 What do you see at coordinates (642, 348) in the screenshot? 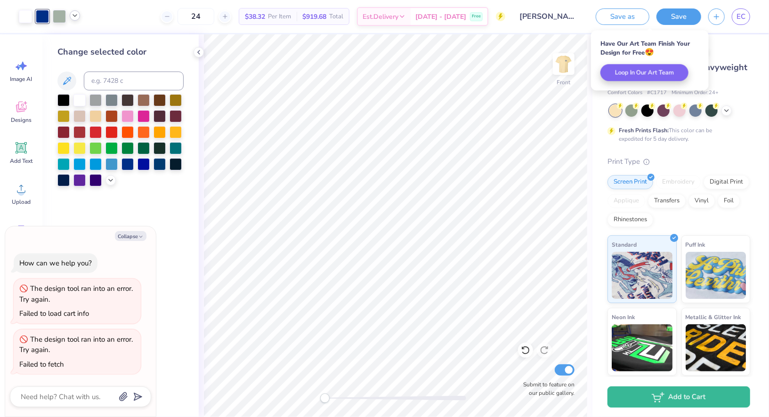
I see `img: Neon Ink` at bounding box center [642, 348].